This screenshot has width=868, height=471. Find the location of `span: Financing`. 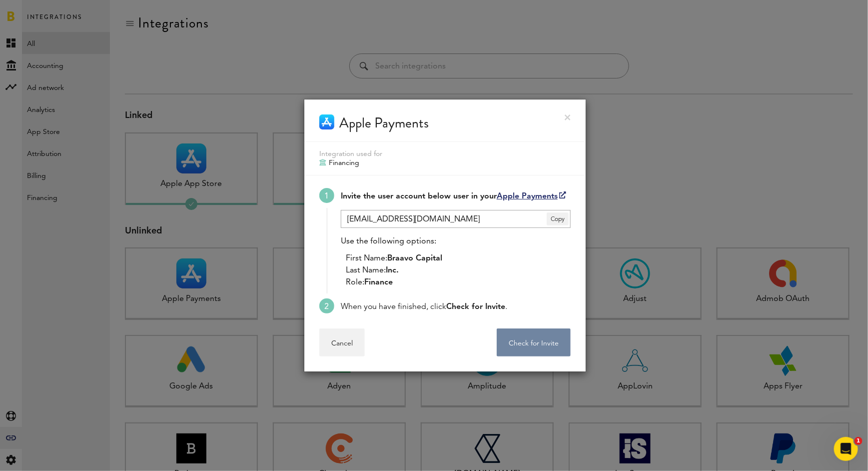

span: Financing is located at coordinates (344, 163).